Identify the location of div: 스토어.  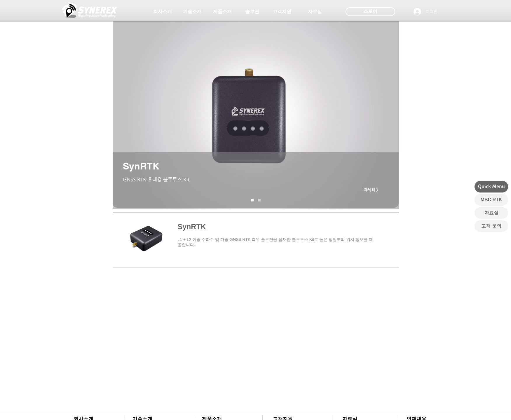
(371, 11).